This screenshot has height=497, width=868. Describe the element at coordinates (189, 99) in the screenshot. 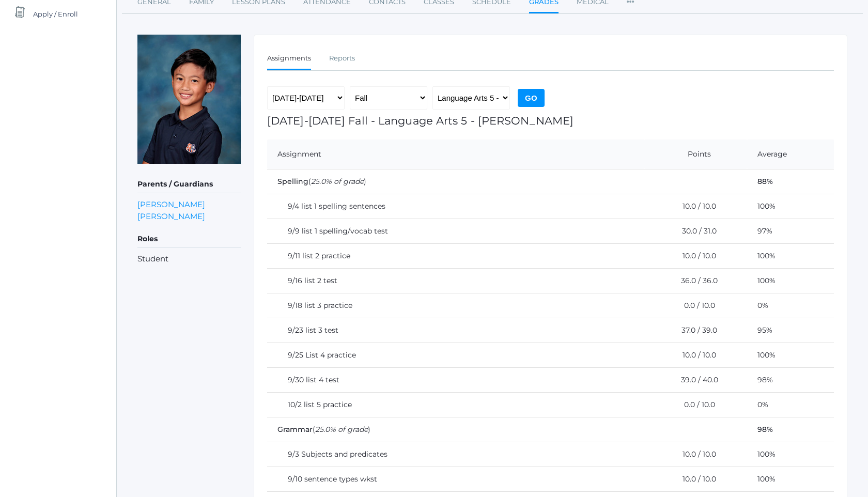

I see `img: Matteo Soratorio` at that location.